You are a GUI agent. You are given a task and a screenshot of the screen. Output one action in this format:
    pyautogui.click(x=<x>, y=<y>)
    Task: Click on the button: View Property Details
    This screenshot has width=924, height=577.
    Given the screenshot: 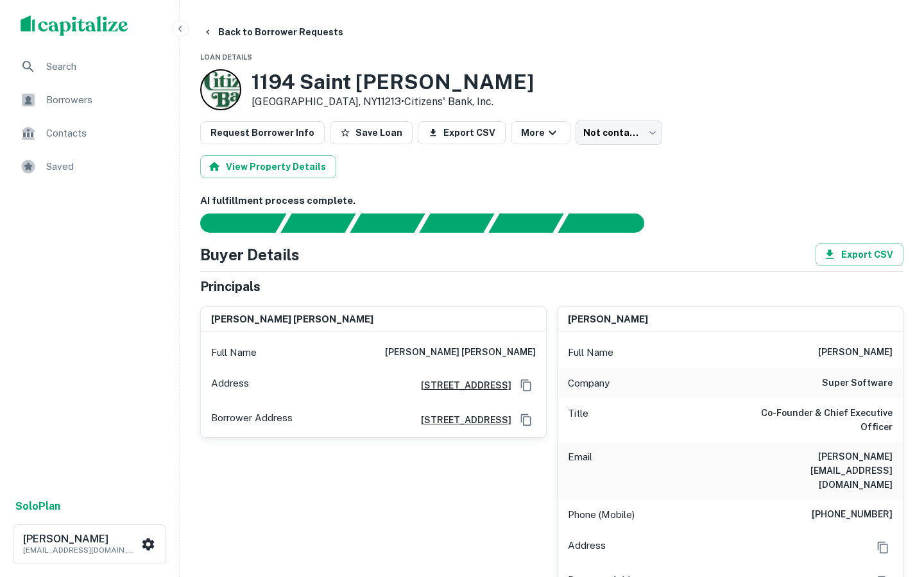 What is the action you would take?
    pyautogui.click(x=268, y=167)
    